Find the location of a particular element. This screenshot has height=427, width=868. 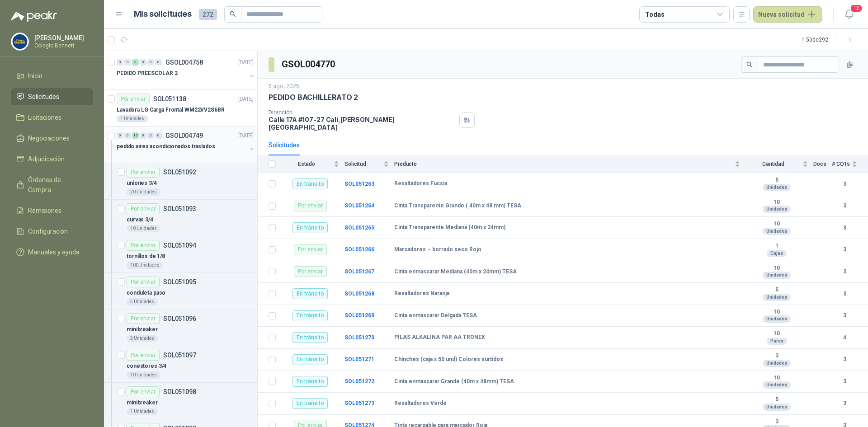

a: Solicitudes is located at coordinates (52, 97).